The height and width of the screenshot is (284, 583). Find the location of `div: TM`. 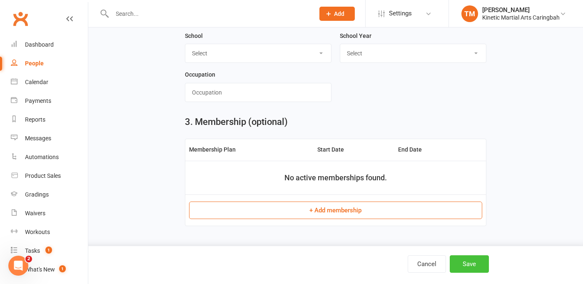

div: TM is located at coordinates (469, 14).